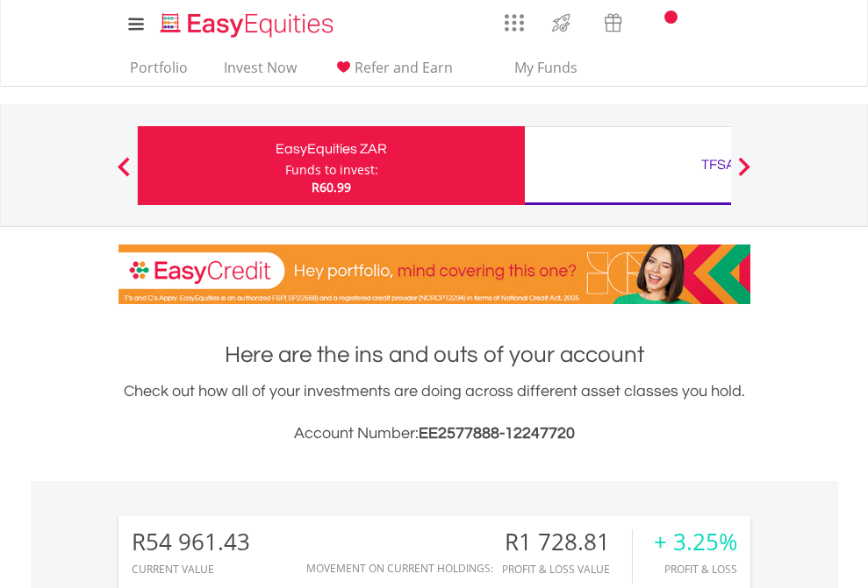  What do you see at coordinates (249, 25) in the screenshot?
I see `img: EasyEquities_Logo.png` at bounding box center [249, 25].